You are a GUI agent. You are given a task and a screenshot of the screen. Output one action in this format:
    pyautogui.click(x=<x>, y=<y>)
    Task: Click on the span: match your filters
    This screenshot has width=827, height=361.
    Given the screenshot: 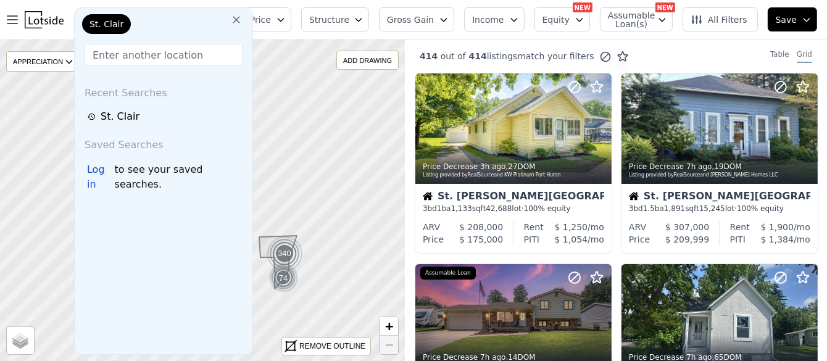 What is the action you would take?
    pyautogui.click(x=556, y=56)
    